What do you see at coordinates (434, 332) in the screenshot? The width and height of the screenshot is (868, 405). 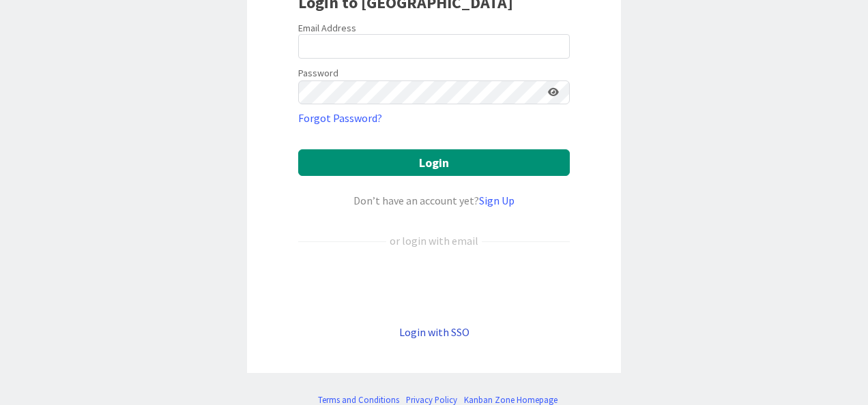 I see `a: Login with SSO` at bounding box center [434, 332].